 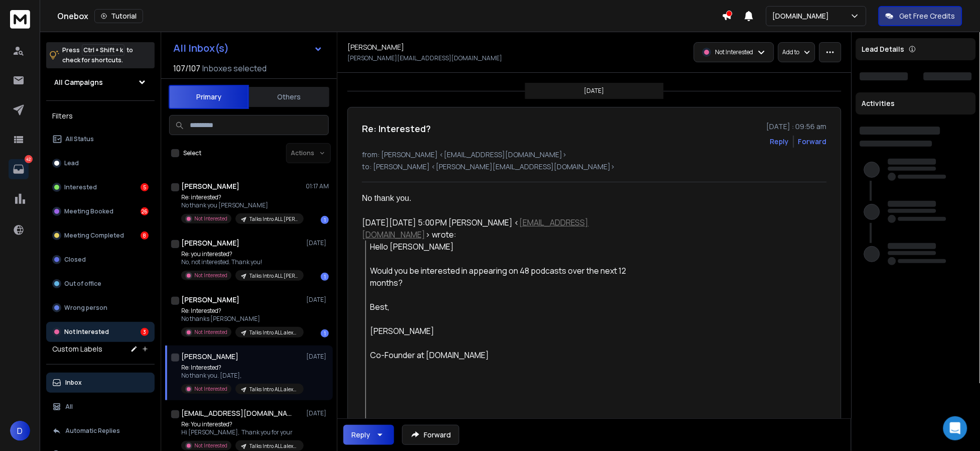 I want to click on p: Talks Intro ALL alex@ #20250701, so click(x=273, y=389).